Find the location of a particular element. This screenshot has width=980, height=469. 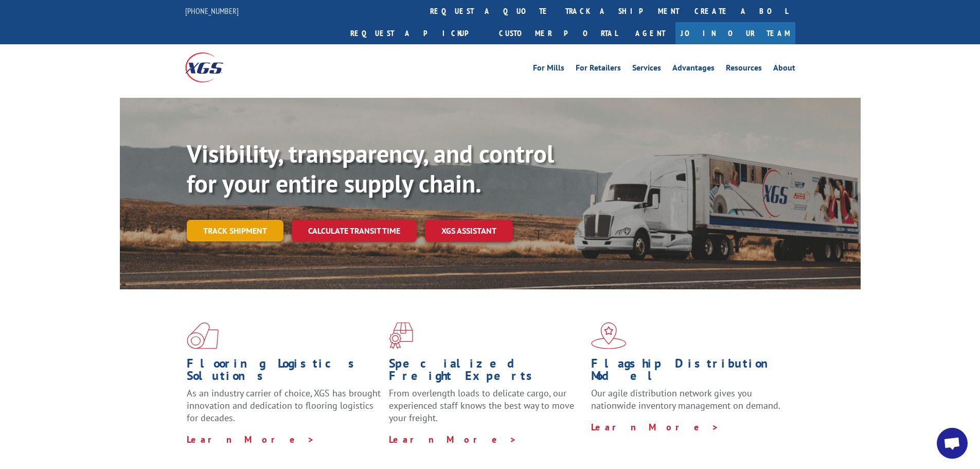

b: Visibility, transparency, and control for your entire supply chain. is located at coordinates (370, 169).